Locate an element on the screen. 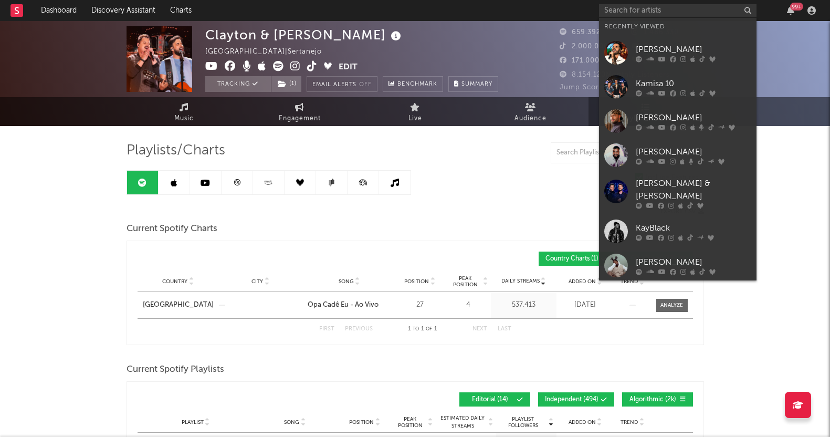 Image resolution: width=830 pixels, height=437 pixels. a: Kamisa 10 is located at coordinates (678, 87).